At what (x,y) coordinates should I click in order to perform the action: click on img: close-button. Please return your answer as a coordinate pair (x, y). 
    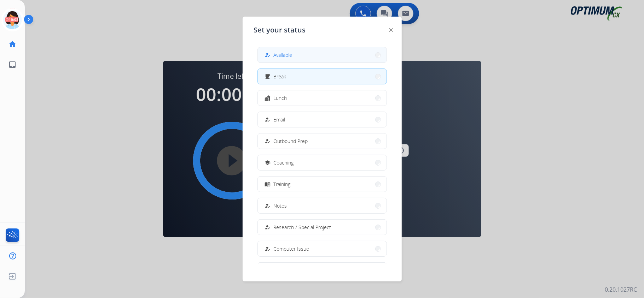
    Looking at the image, I should click on (391, 30).